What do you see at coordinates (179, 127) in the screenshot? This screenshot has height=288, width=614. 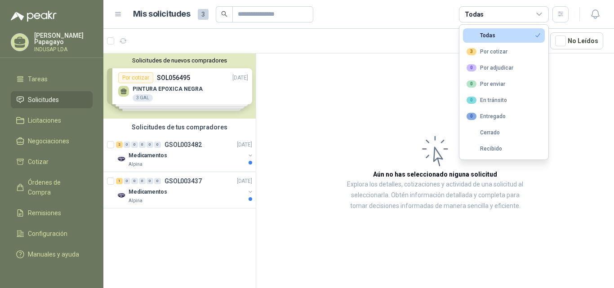 I see `div: Solicitudes de tus compradores` at bounding box center [179, 127].